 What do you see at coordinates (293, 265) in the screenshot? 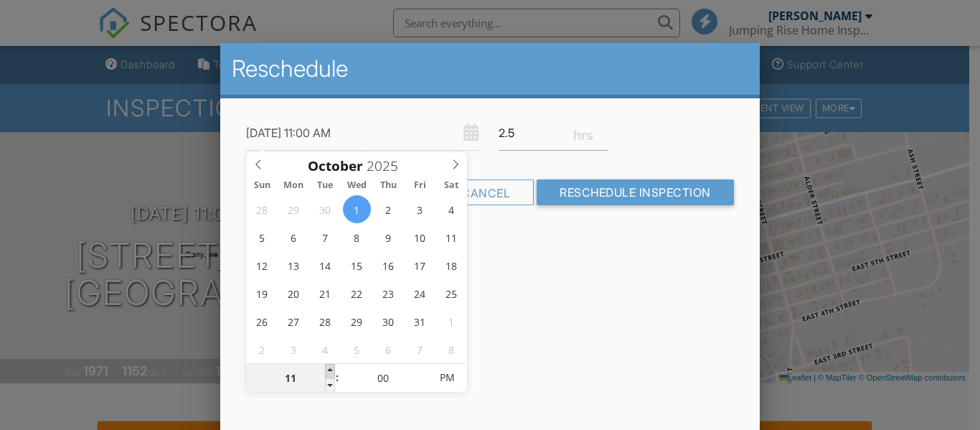
I see `span: October 13, 2025` at bounding box center [293, 265].